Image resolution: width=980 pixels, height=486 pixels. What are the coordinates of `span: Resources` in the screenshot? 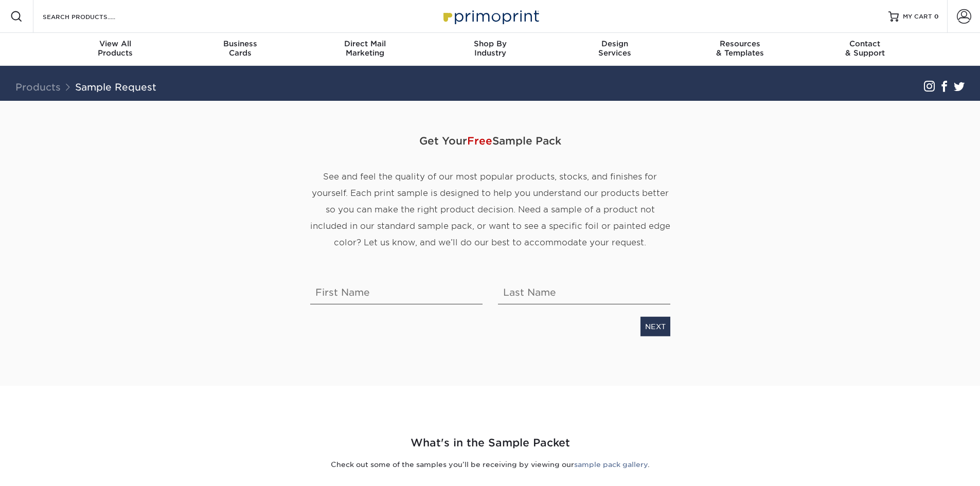 It's located at (740, 44).